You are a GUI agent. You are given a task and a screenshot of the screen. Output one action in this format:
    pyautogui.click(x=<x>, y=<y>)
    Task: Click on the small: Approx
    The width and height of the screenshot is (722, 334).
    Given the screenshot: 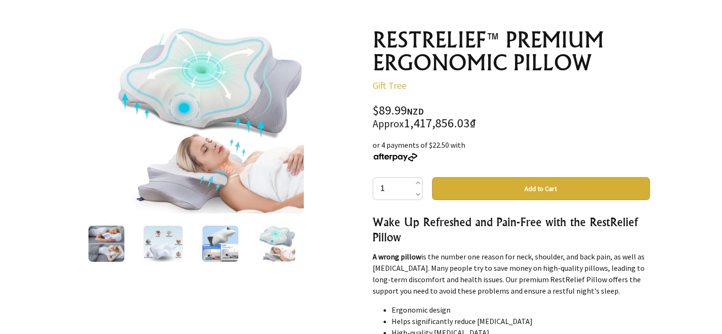 What is the action you would take?
    pyautogui.click(x=388, y=123)
    